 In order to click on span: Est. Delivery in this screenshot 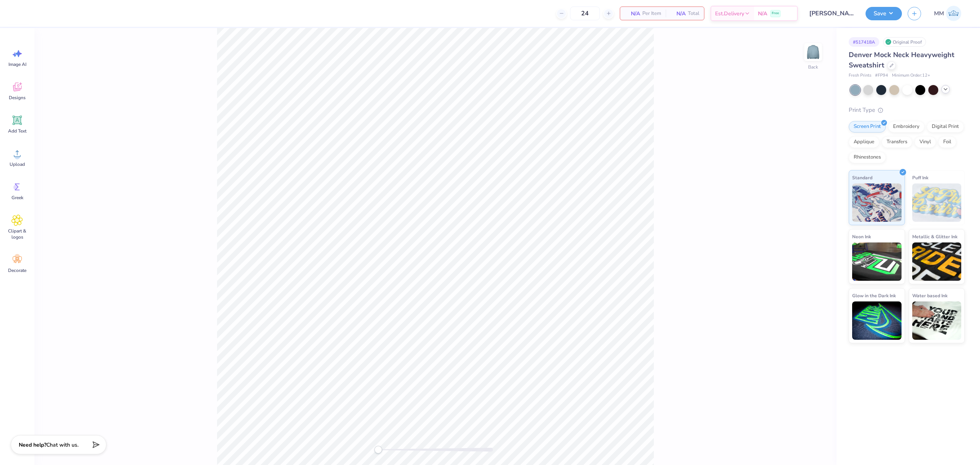, I will do `click(729, 13)`.